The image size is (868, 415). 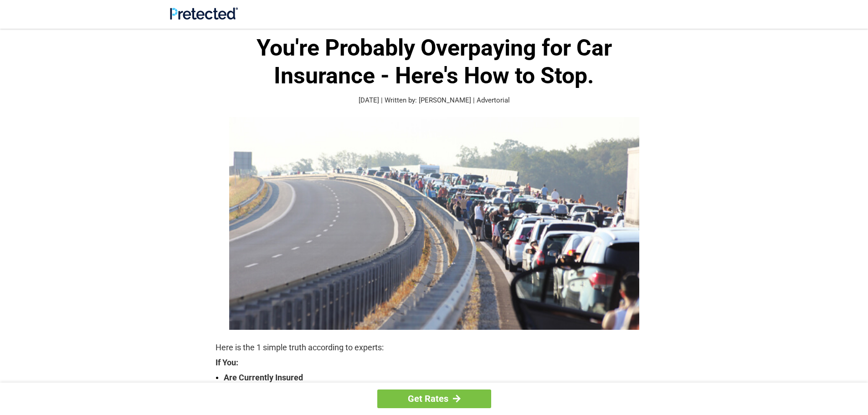 What do you see at coordinates (203, 17) in the screenshot?
I see `a: Site Logo` at bounding box center [203, 17].